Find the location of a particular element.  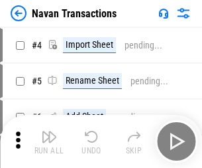

img: Back is located at coordinates (19, 13).